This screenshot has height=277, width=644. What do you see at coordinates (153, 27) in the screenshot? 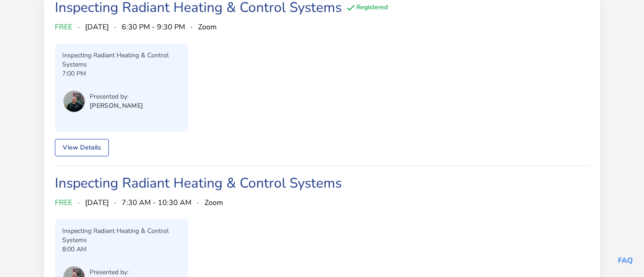
I see `span: 6:30 PM - 9:30 PM` at bounding box center [153, 27].